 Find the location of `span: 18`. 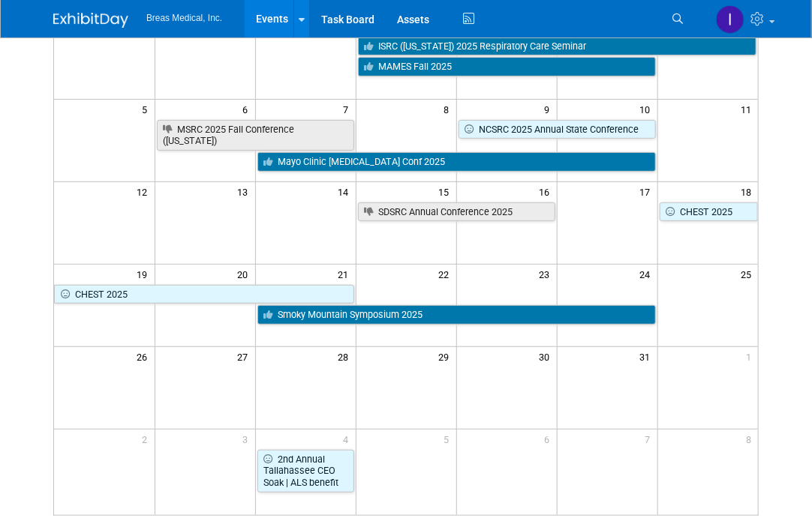

span: 18 is located at coordinates (748, 191).